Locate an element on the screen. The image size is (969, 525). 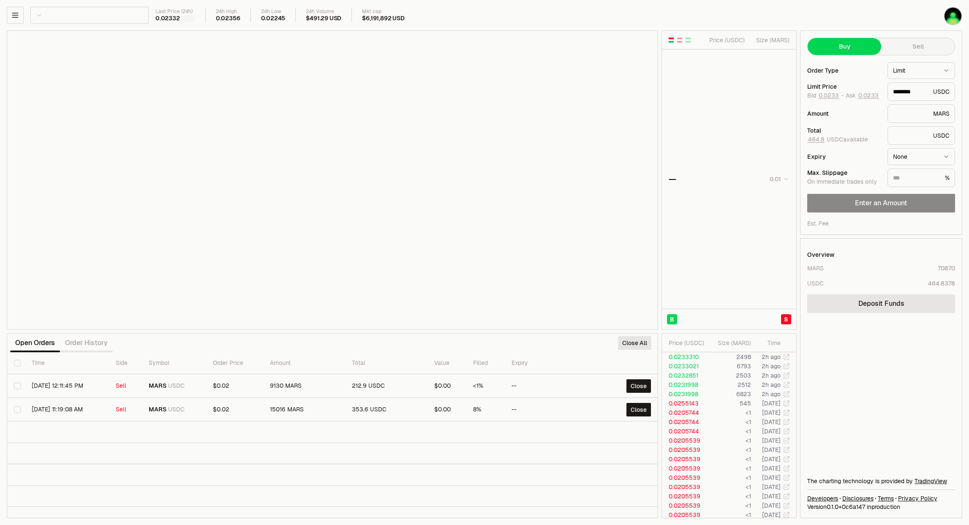
th: Filled is located at coordinates (486, 363).